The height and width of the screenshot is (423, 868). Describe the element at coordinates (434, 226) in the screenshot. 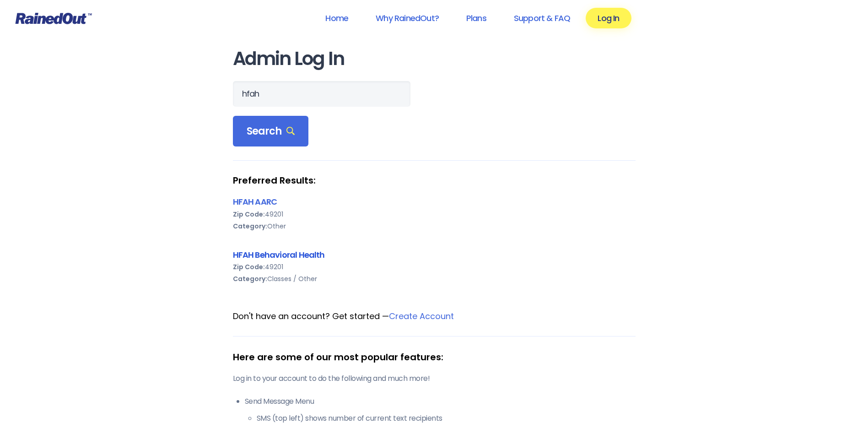

I see `div: Other` at that location.